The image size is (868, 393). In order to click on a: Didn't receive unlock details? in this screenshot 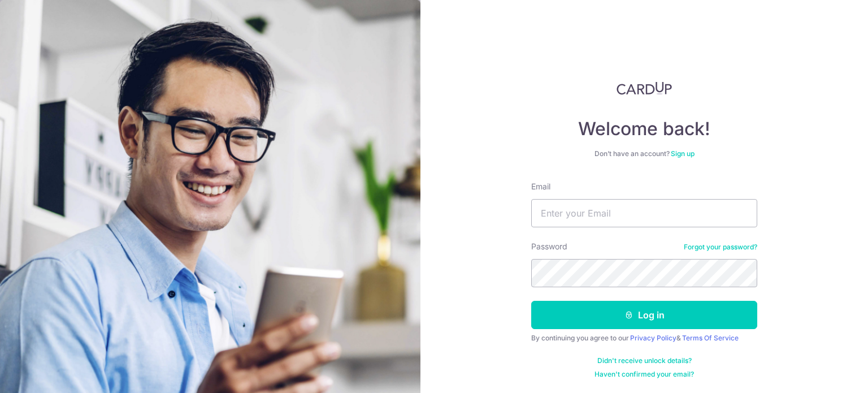, I will do `click(645, 361)`.